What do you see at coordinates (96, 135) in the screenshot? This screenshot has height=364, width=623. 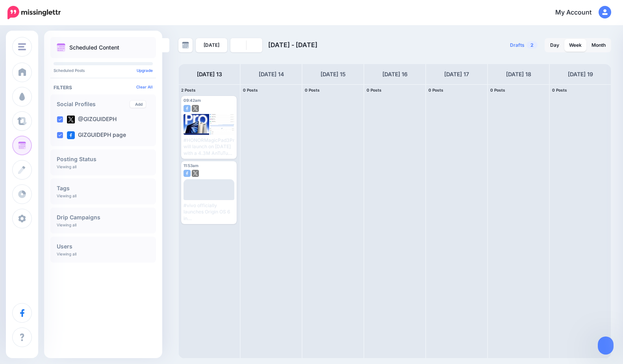 I see `label: GIZGUIDEPH page` at bounding box center [96, 135].